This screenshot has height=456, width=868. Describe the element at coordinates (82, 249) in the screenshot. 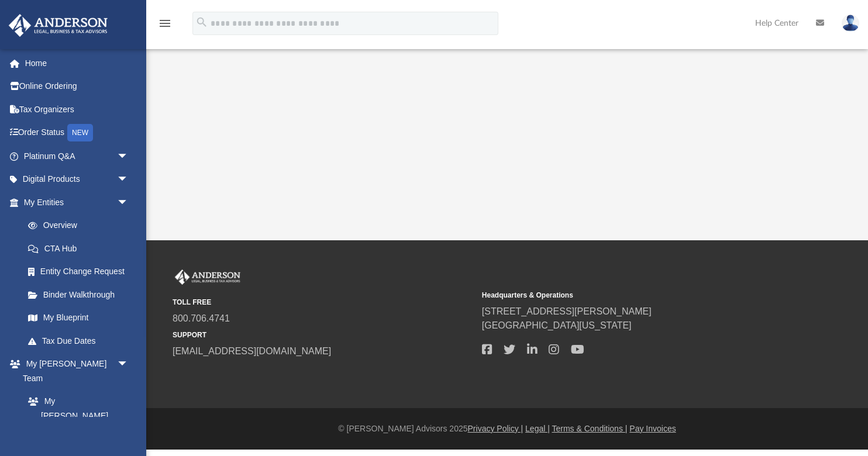

I see `a: CTA Hub` at that location.